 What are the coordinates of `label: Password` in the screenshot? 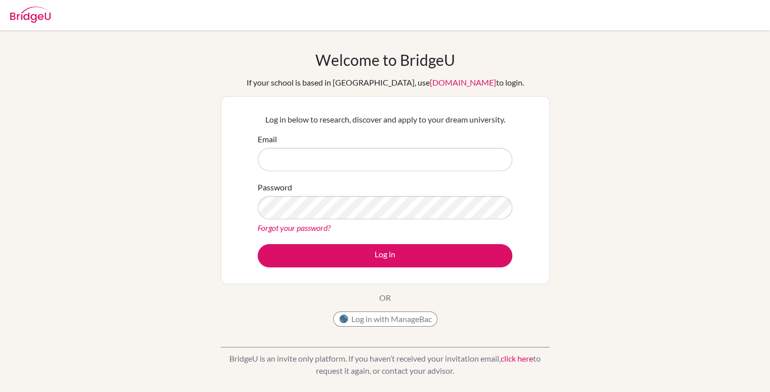 It's located at (275, 187).